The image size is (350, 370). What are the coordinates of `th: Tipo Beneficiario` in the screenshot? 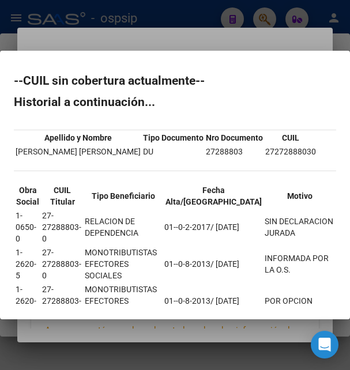 It's located at (123, 196).